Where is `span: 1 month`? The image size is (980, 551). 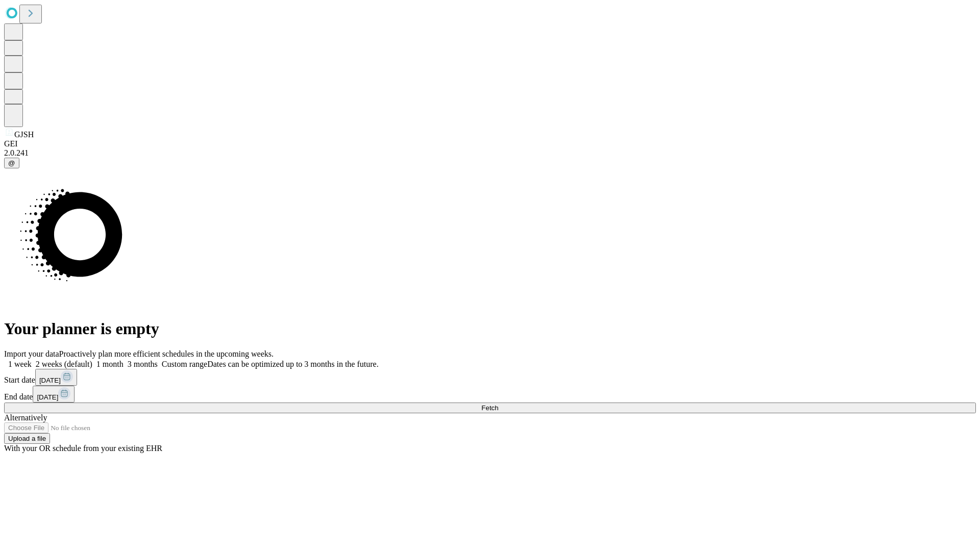
span: 1 month is located at coordinates (110, 364).